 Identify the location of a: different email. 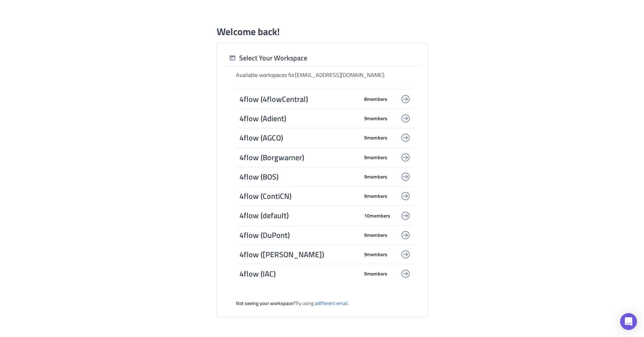
(332, 303).